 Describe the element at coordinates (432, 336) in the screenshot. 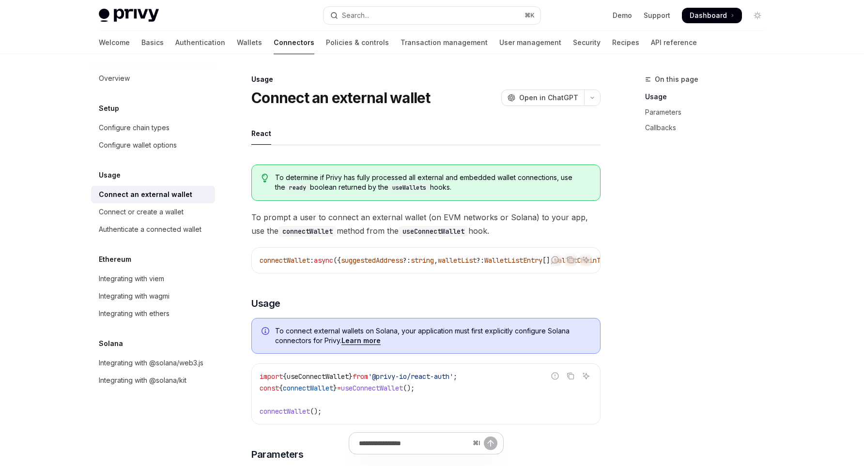

I see `span: To connect external wallets on Solana, your application must first explicitly configure Solana co...` at that location.